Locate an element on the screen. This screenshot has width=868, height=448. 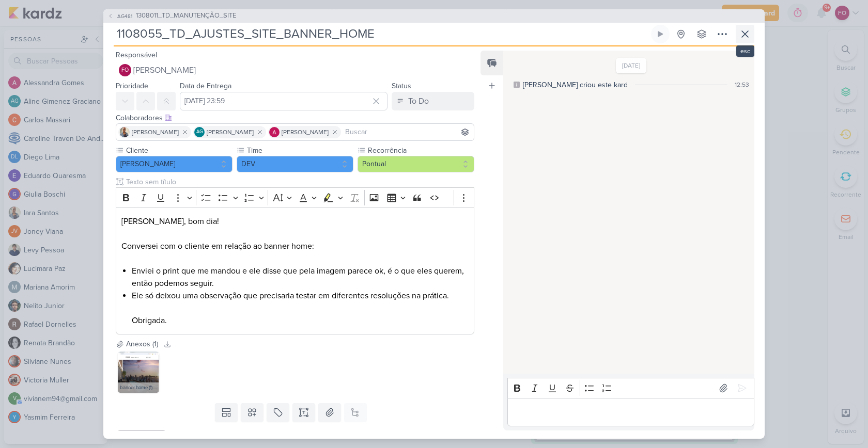
label: Status is located at coordinates (402, 86).